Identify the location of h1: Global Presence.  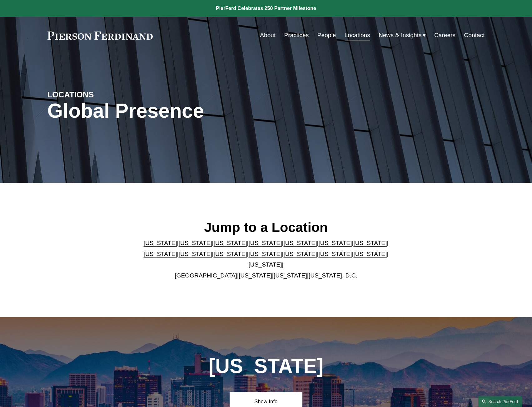
(193, 111).